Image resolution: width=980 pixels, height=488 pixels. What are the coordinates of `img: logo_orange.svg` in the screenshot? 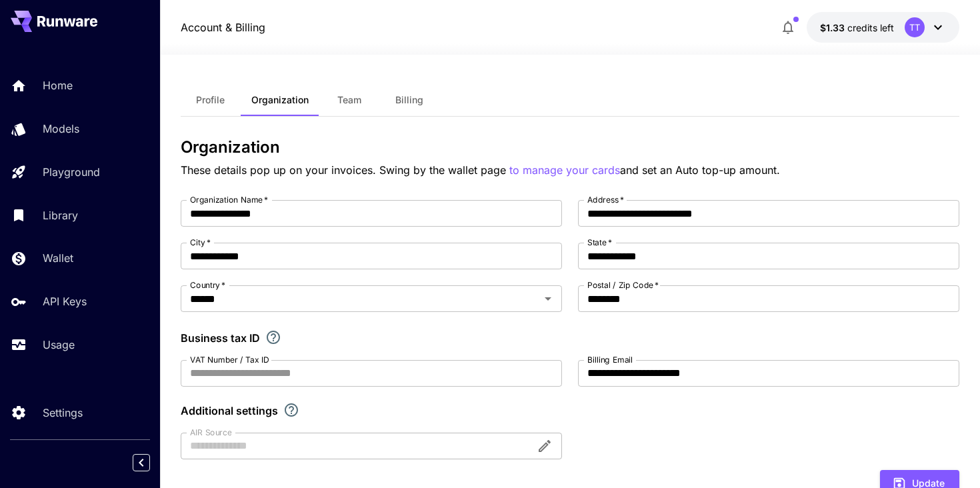 It's located at (27, 27).